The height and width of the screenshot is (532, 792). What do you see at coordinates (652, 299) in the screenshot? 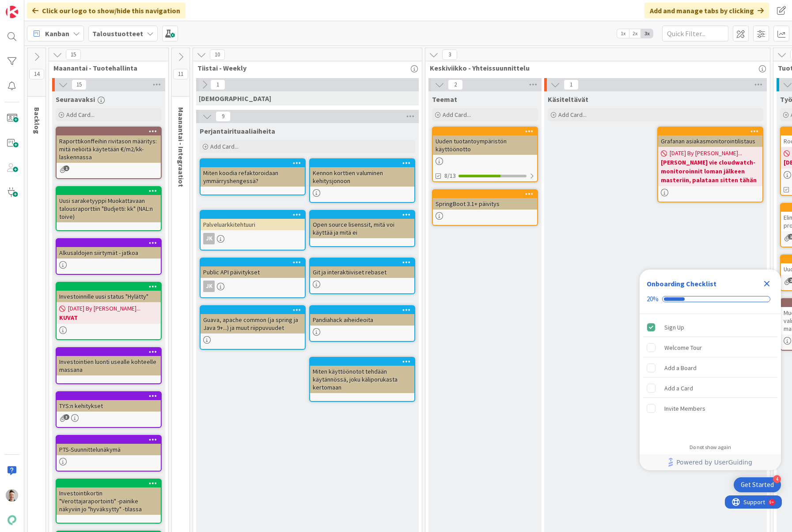
I see `div: 20%` at bounding box center [652, 299].